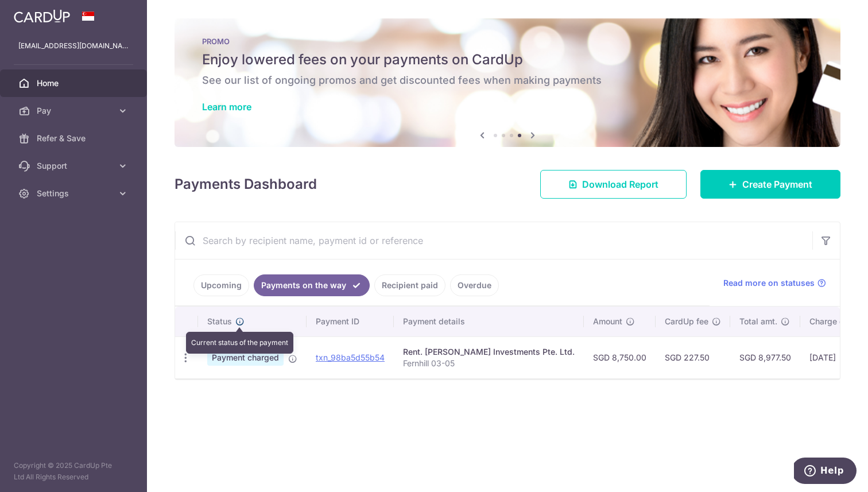 Image resolution: width=868 pixels, height=492 pixels. I want to click on a: Upcoming, so click(221, 285).